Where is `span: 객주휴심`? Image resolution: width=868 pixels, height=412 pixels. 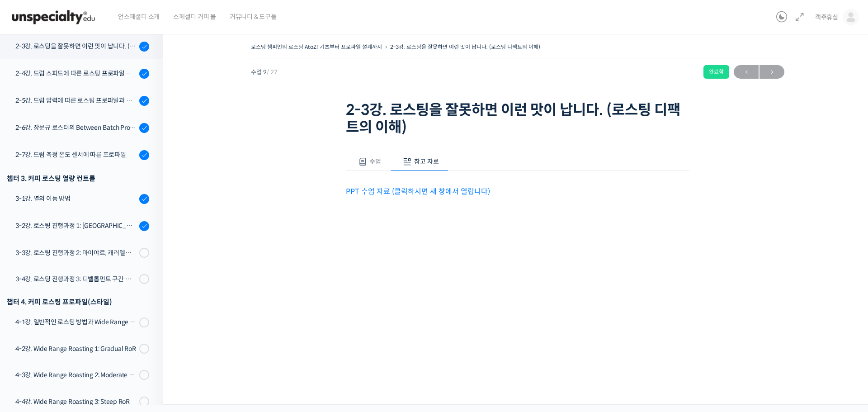 span: 객주휴심 is located at coordinates (826, 17).